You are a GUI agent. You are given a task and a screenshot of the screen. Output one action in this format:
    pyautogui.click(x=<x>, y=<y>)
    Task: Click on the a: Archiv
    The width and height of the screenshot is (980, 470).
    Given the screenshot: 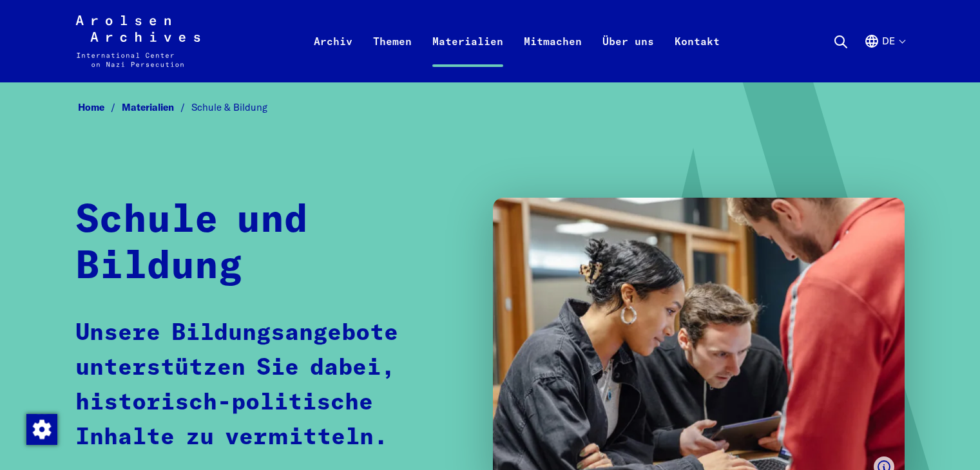 What is the action you would take?
    pyautogui.click(x=333, y=56)
    